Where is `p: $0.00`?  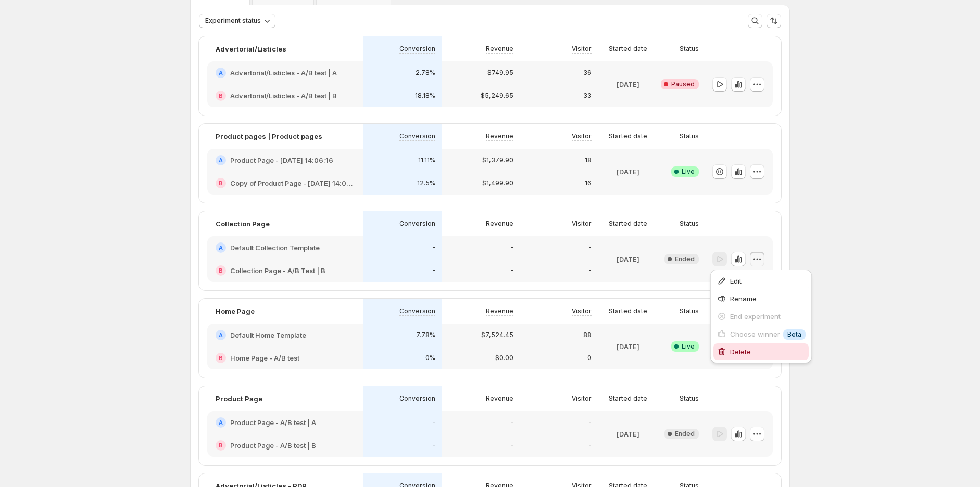 p: $0.00 is located at coordinates (504, 358).